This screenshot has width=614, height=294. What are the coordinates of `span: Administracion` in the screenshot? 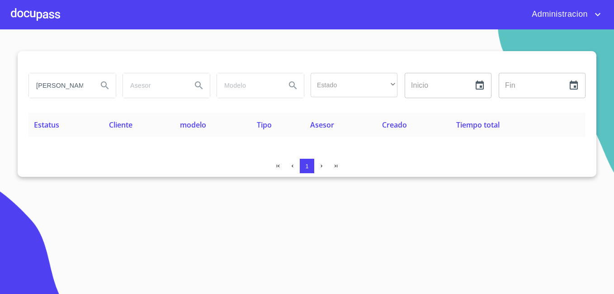 It's located at (559, 14).